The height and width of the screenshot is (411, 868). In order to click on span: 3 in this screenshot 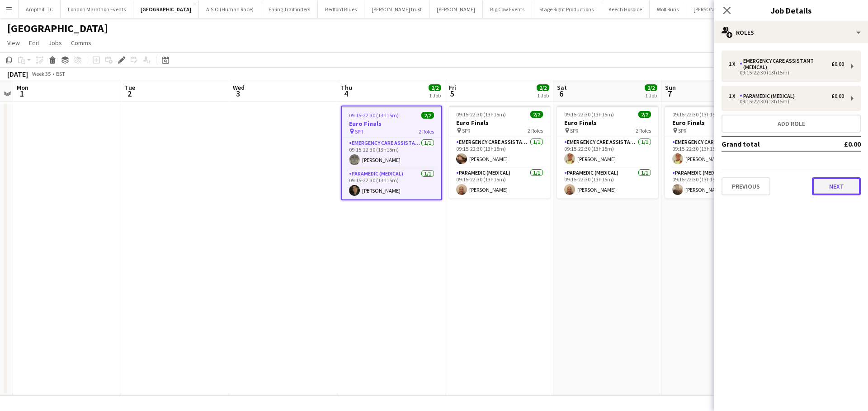, I will do `click(237, 94)`.